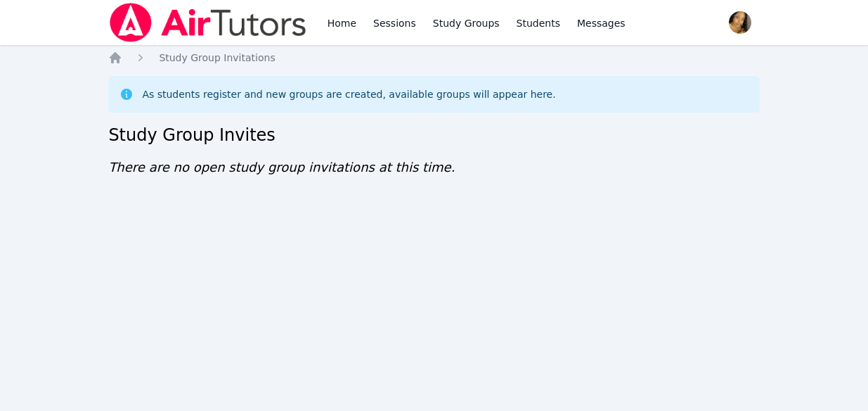  What do you see at coordinates (434, 57) in the screenshot?
I see `nav: Breadcrumb` at bounding box center [434, 57].